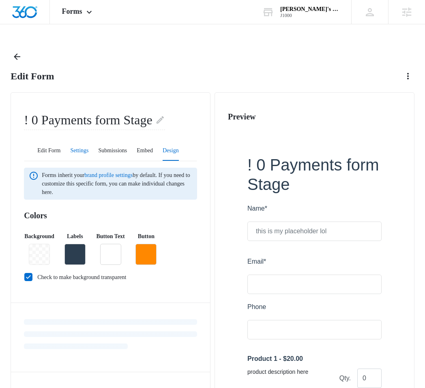 Image resolution: width=425 pixels, height=388 pixels. I want to click on span: Email, so click(15, 113).